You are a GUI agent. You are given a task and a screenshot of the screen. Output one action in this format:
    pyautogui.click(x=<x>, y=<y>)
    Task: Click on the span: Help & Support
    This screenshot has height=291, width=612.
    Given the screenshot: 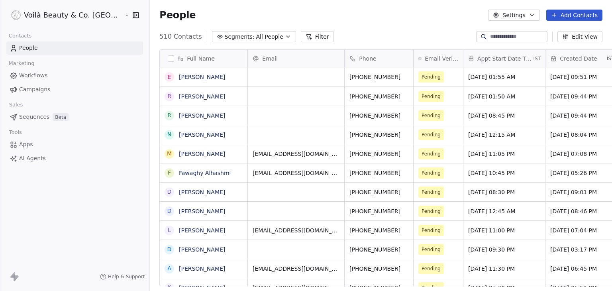 What is the action you would take?
    pyautogui.click(x=126, y=277)
    